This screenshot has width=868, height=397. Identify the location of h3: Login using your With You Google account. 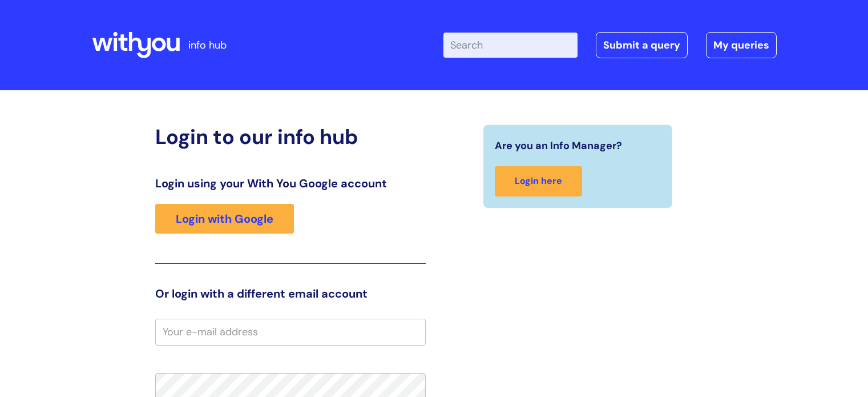
(291, 183).